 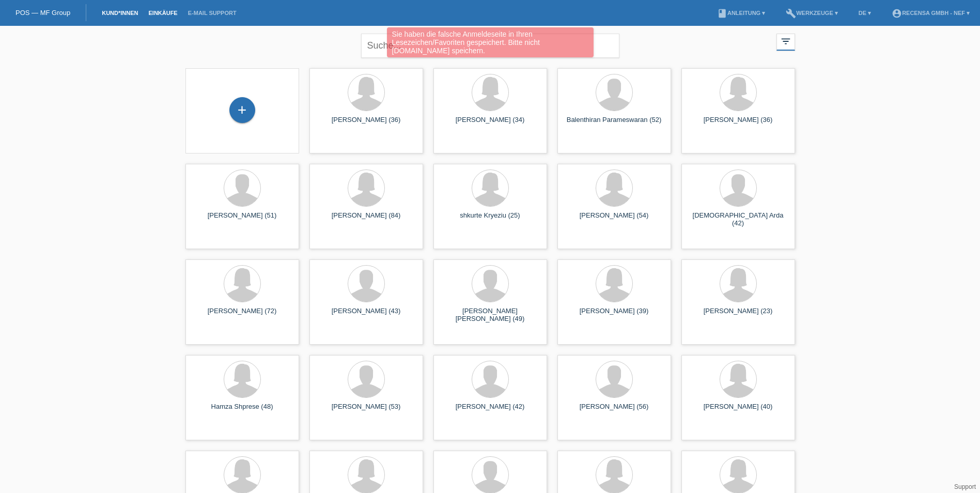 What do you see at coordinates (242, 411) in the screenshot?
I see `div: Hamza Shprese (48)` at bounding box center [242, 411].